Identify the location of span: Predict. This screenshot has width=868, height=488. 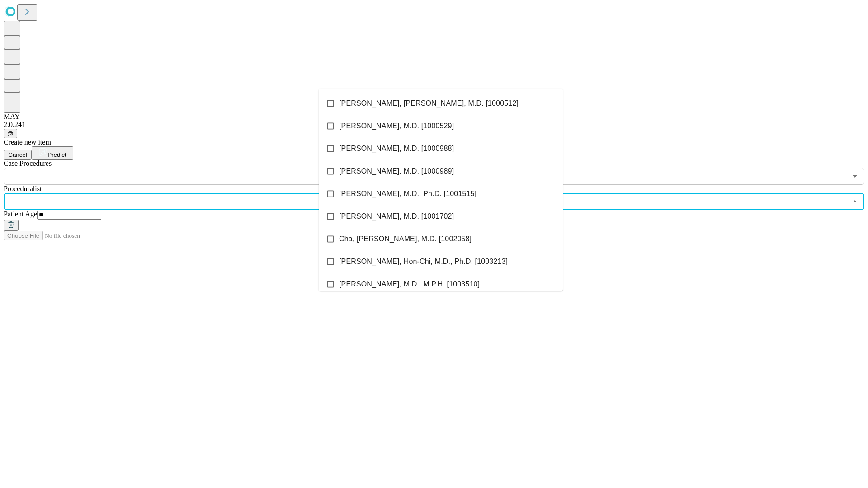
(57, 155).